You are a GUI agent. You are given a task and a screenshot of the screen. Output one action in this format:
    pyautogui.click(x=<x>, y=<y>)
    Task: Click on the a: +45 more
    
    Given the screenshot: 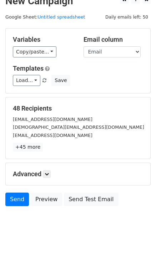 What is the action you would take?
    pyautogui.click(x=28, y=147)
    